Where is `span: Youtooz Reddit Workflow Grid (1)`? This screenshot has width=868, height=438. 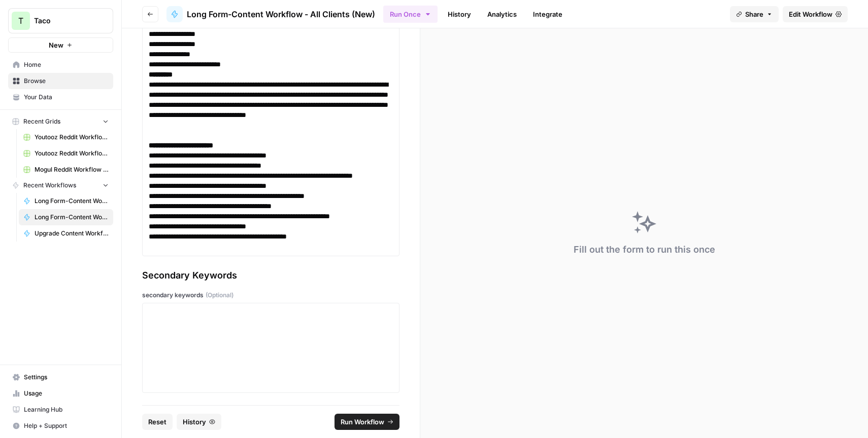 span: Youtooz Reddit Workflow Grid (1) is located at coordinates (72, 137).